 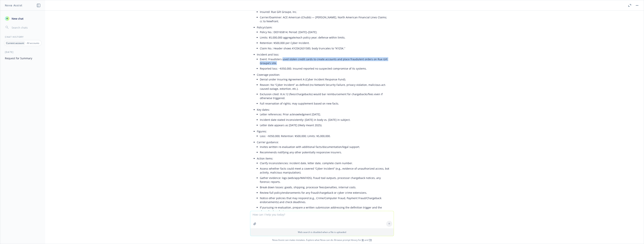 What do you see at coordinates (324, 134) in the screenshot?
I see `li: Figures:` at bounding box center [324, 134].